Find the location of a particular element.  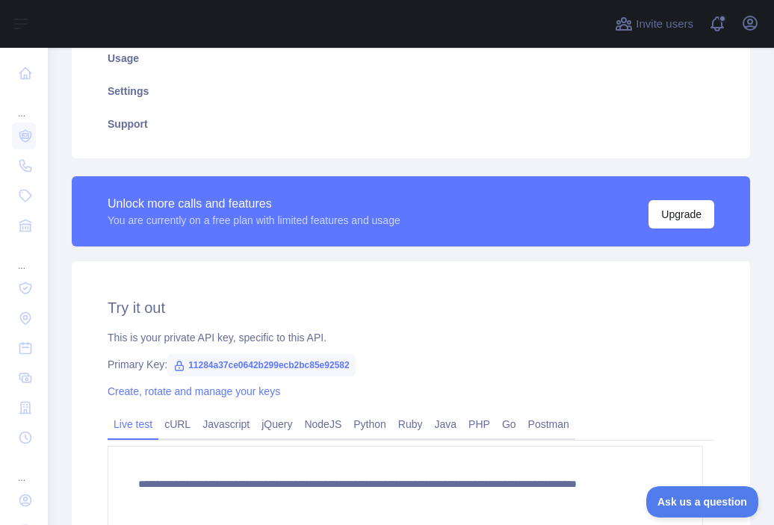

div: You are currently on a free plan with limited features and usage is located at coordinates (254, 220).